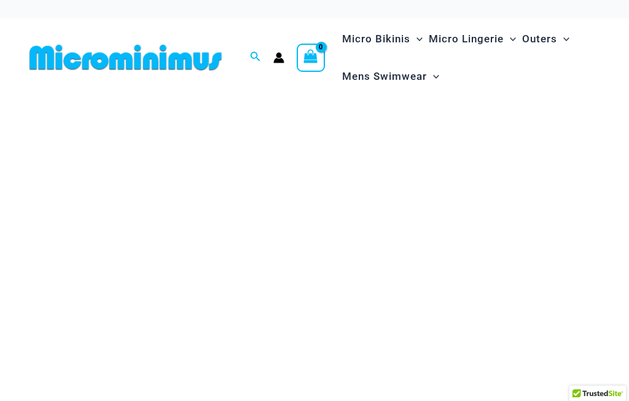 The image size is (629, 401). Describe the element at coordinates (382, 39) in the screenshot. I see `a: Micro BikinisMenu ToggleMenu Toggle` at that location.